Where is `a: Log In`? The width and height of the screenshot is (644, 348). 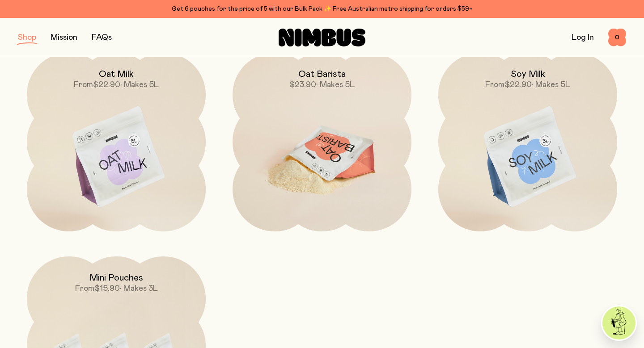 a: Log In is located at coordinates (583, 37).